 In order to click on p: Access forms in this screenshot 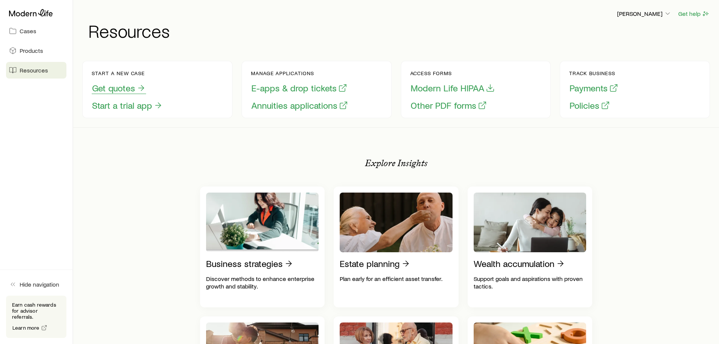, I will do `click(452, 73)`.